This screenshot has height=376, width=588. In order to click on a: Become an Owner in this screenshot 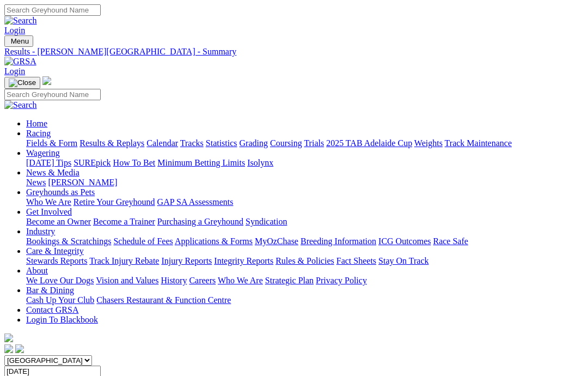, I will do `click(58, 221)`.